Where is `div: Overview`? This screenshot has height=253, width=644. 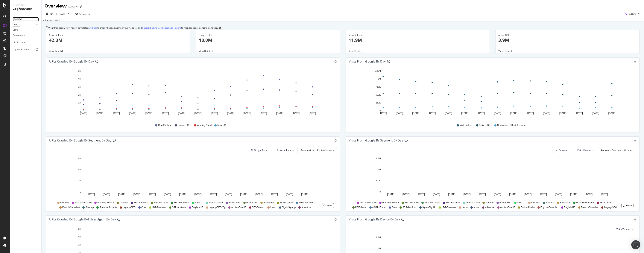 div: Overview is located at coordinates (17, 19).